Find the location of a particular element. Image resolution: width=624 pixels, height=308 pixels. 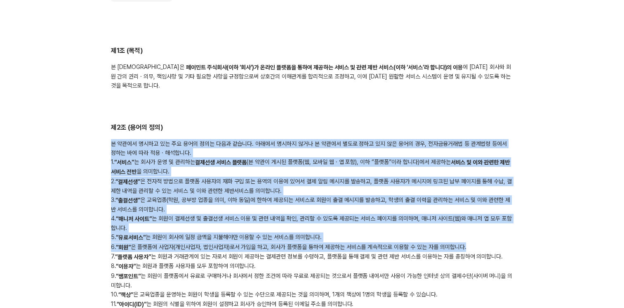

b: “쌤포인트” is located at coordinates (128, 276).